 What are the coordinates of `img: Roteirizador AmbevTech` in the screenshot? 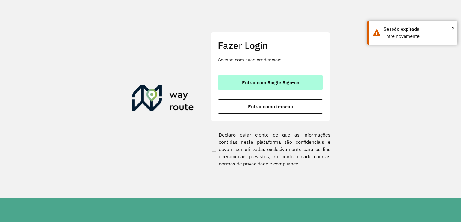 It's located at (163, 99).